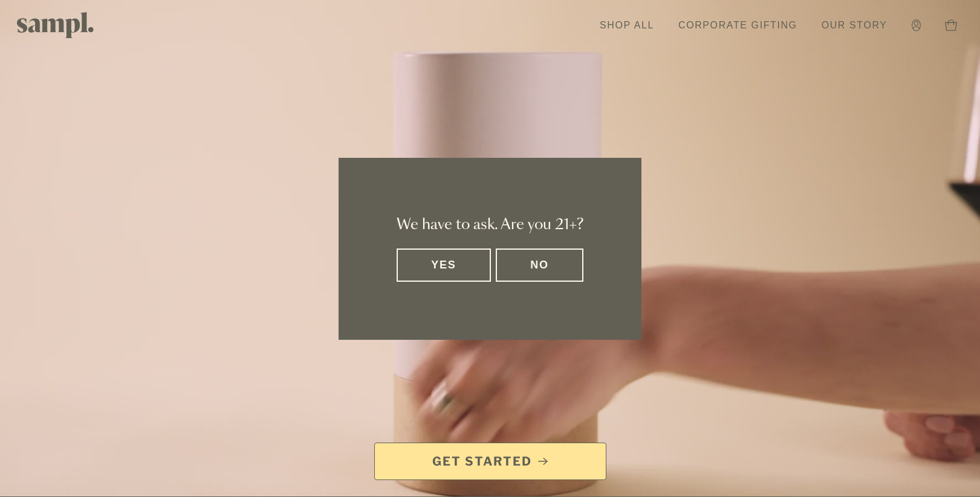 The height and width of the screenshot is (497, 980). What do you see at coordinates (737, 25) in the screenshot?
I see `a: Corporate Gifting` at bounding box center [737, 25].